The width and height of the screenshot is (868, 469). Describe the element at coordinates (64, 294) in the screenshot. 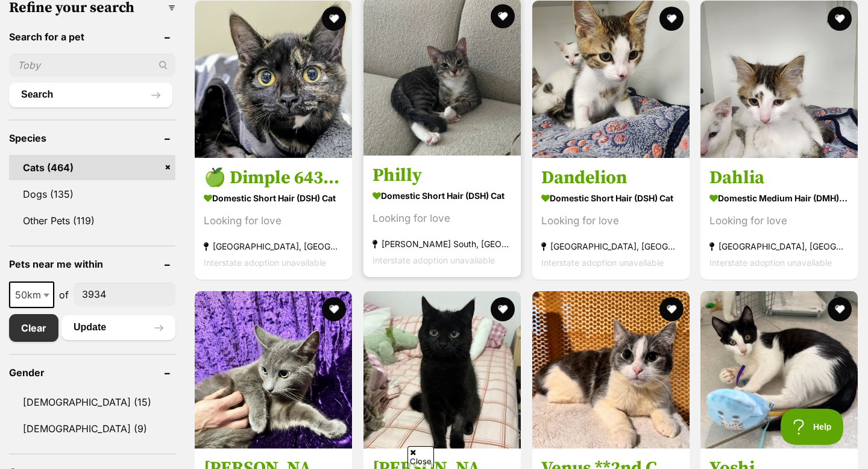

I see `span: of` at that location.